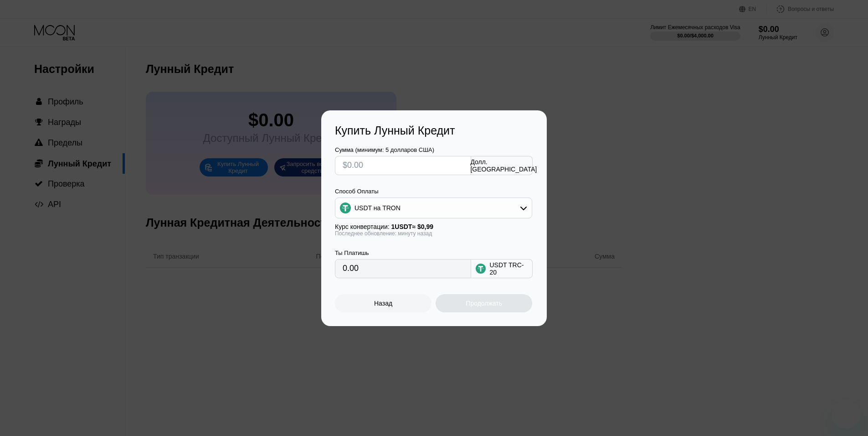  What do you see at coordinates (433, 191) in the screenshot?
I see `div: Способ Оплаты` at bounding box center [433, 191].